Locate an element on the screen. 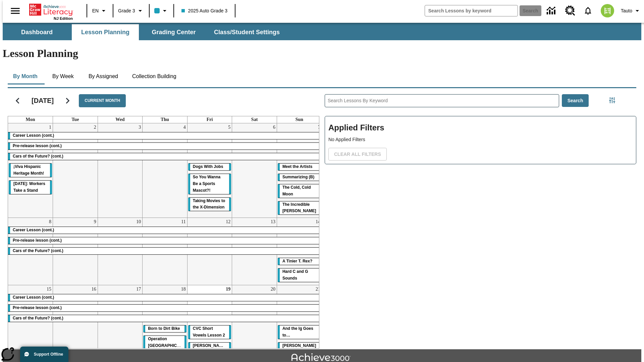 This screenshot has width=644, height=362. button: Profile/Settings is located at coordinates (631, 11).